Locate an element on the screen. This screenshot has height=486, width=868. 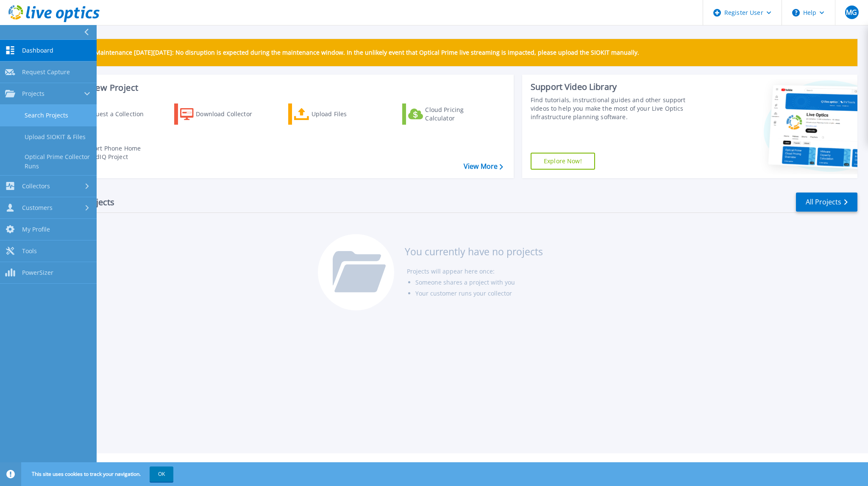
span: My Profile is located at coordinates (36, 230).